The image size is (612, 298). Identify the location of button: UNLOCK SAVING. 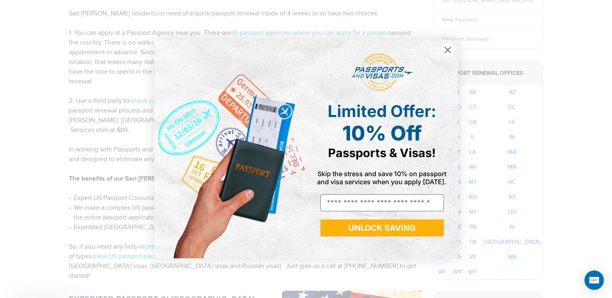
(382, 228).